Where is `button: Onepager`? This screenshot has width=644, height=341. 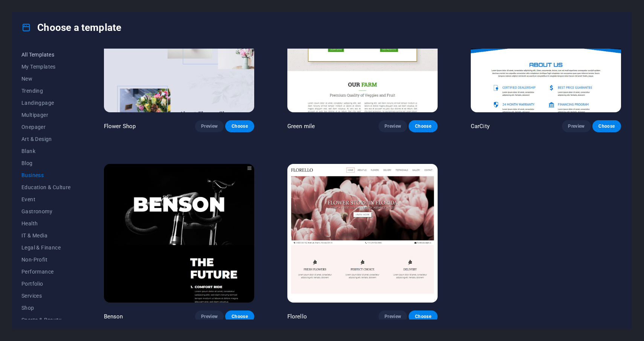
button: Onepager is located at coordinates (46, 127).